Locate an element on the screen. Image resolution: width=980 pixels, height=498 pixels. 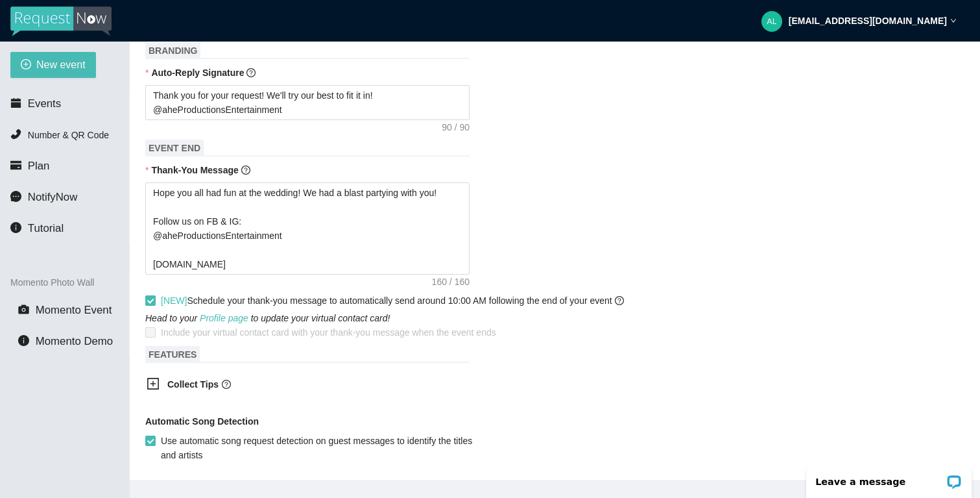
span: down is located at coordinates (953, 21).